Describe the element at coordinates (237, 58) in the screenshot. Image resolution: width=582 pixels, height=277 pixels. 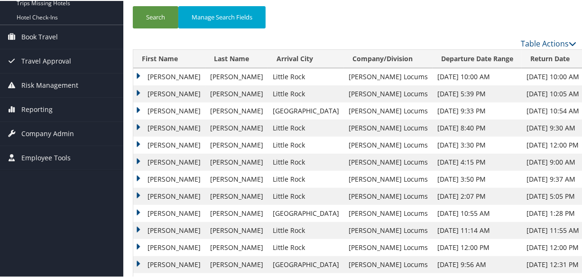
I see `th: Last Name: activate to sort column ascending` at that location.